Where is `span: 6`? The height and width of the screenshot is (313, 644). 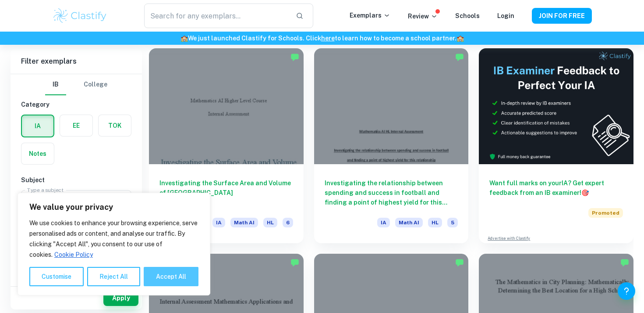 span: 6 is located at coordinates (288, 222).